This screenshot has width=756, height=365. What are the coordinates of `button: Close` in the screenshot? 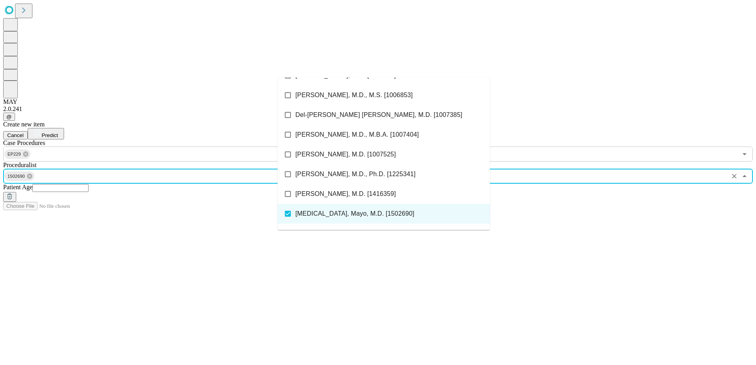 It's located at (745, 176).